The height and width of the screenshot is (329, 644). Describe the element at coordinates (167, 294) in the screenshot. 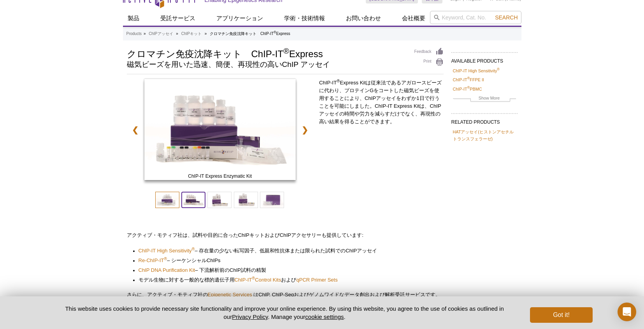

I see `span: さらに、アクティブ・モティフ社の` at that location.